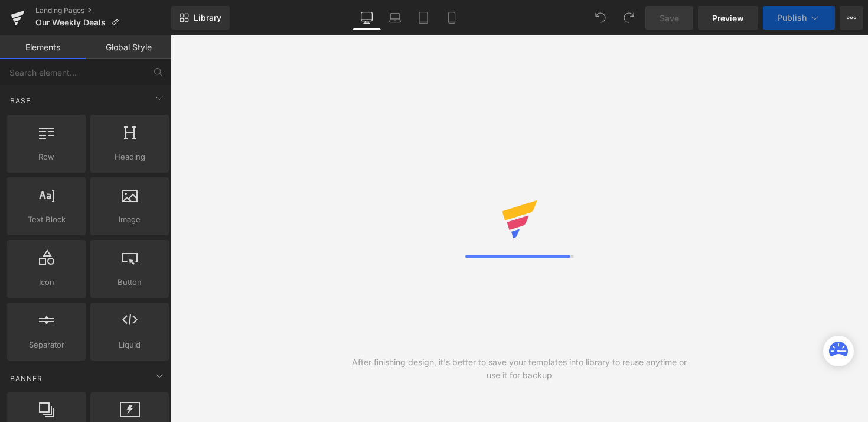 Image resolution: width=868 pixels, height=422 pixels. What do you see at coordinates (103, 11) in the screenshot?
I see `a: Landing Pages` at bounding box center [103, 11].